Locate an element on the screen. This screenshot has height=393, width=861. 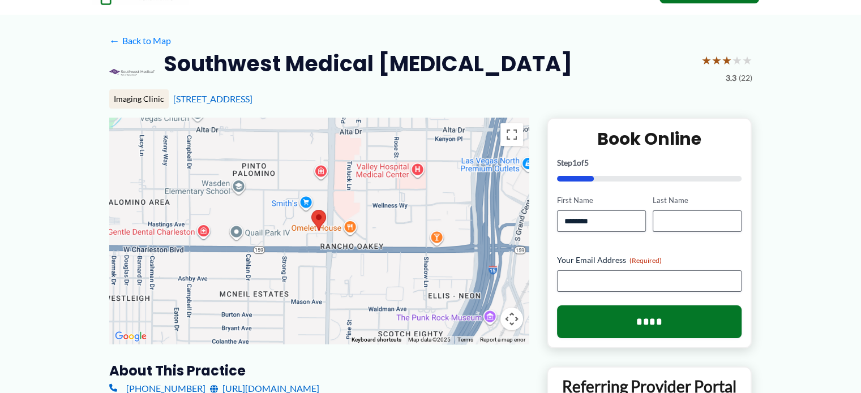
p: Step of is located at coordinates (649, 163).